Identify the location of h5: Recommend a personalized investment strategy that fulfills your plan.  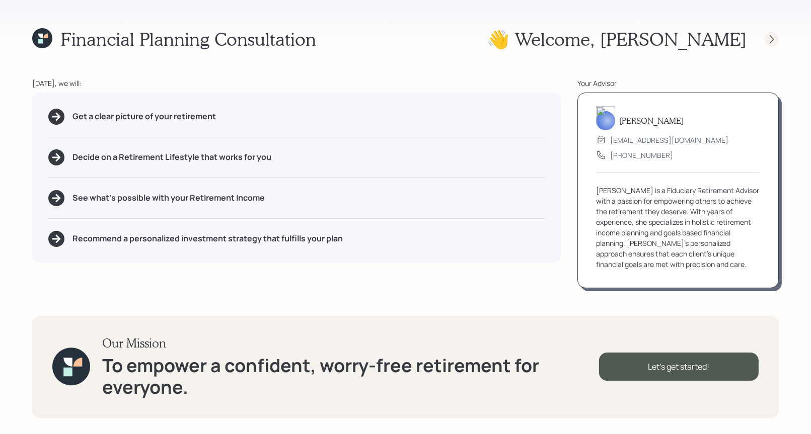
(207, 239).